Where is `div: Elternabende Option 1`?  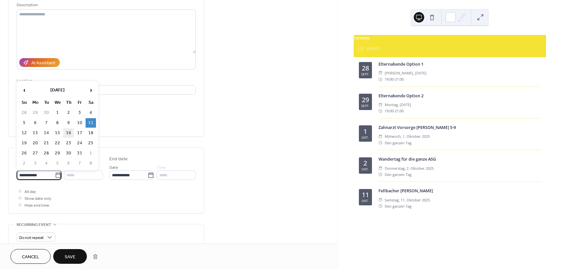
div: Elternabende Option 1 is located at coordinates (460, 64).